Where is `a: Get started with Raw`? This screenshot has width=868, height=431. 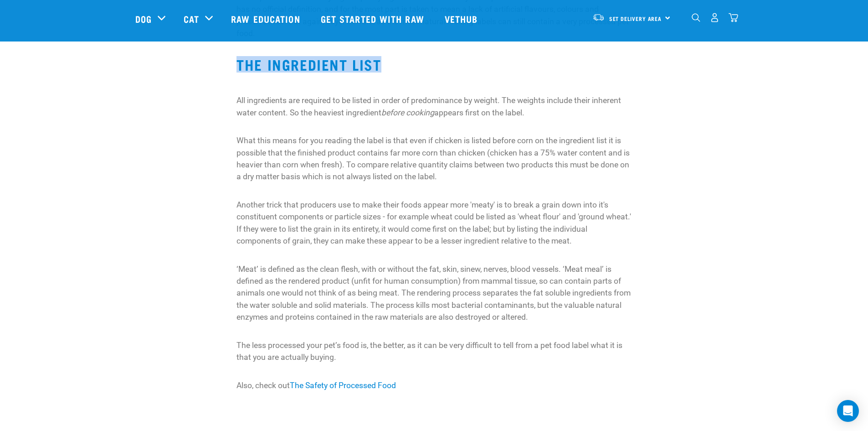 a: Get started with Raw is located at coordinates (374, 19).